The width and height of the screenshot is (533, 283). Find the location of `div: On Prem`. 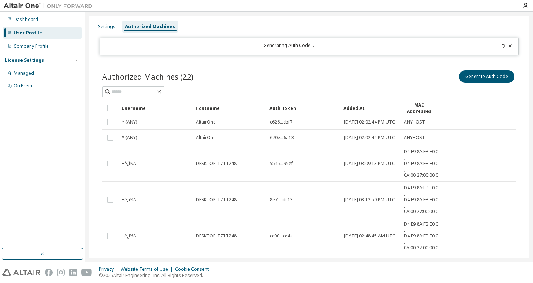

div: On Prem is located at coordinates (23, 86).